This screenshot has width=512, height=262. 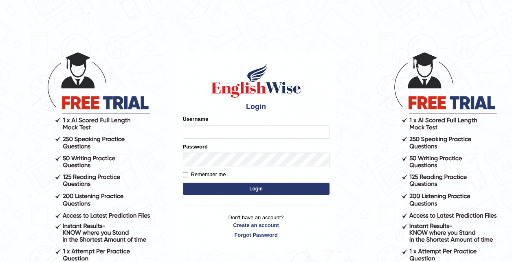 I want to click on label: Remember me, so click(x=204, y=175).